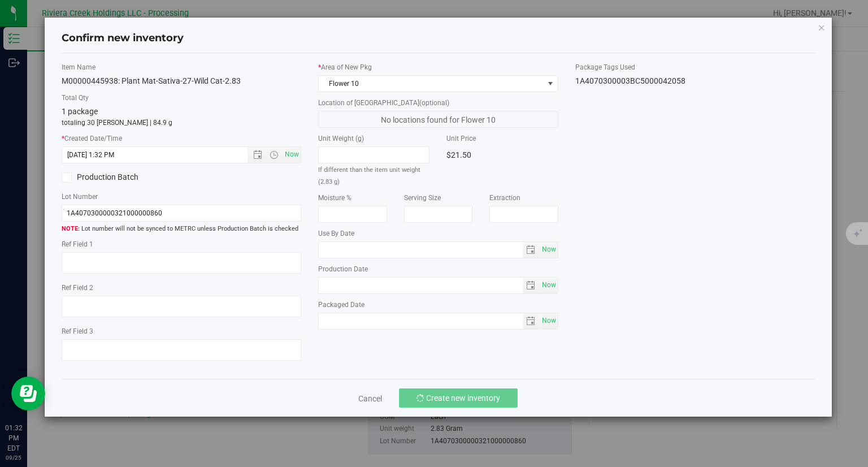 Image resolution: width=868 pixels, height=467 pixels. I want to click on span: 1 package, so click(80, 111).